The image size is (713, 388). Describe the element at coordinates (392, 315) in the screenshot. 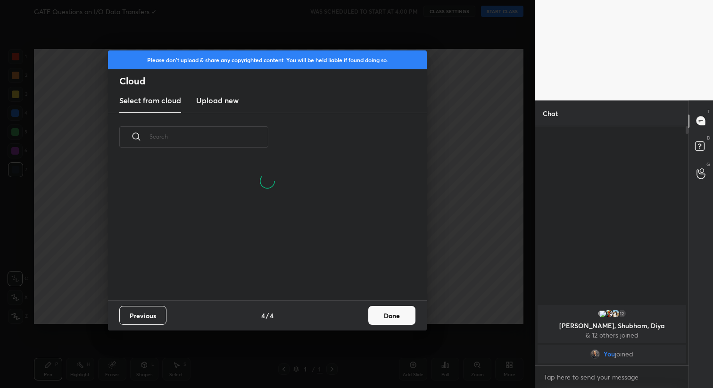

I see `button: Done` at that location.